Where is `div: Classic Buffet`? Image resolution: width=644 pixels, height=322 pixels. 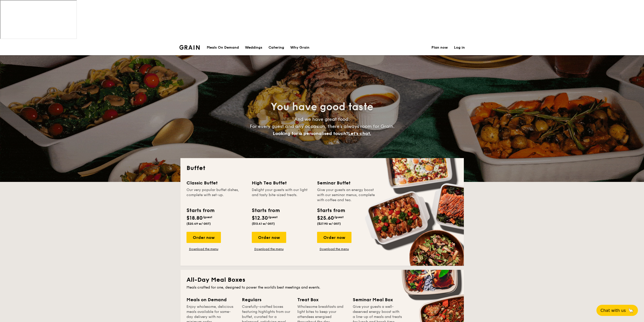
div: Classic Buffet is located at coordinates (216, 183).